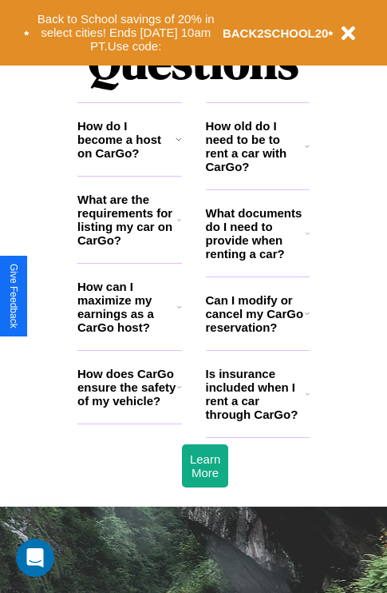 This screenshot has width=387, height=593. I want to click on h3: How does CarGo ensure the safety of my vehicle?, so click(127, 387).